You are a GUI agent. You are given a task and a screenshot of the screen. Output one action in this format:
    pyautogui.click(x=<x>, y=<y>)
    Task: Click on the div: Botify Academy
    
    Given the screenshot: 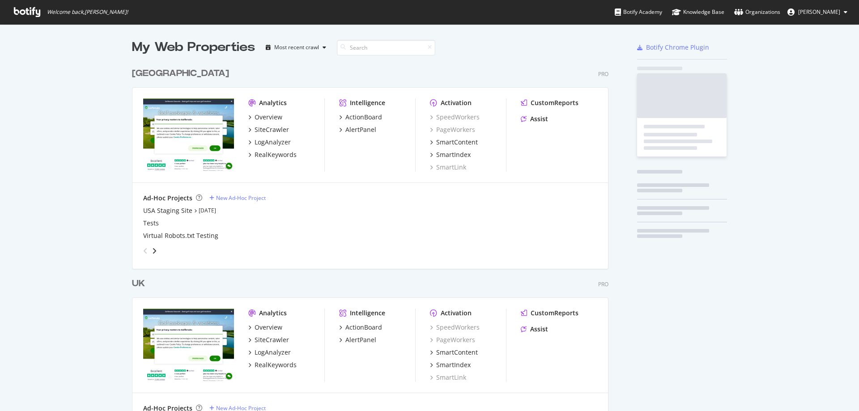 What is the action you would take?
    pyautogui.click(x=638, y=12)
    